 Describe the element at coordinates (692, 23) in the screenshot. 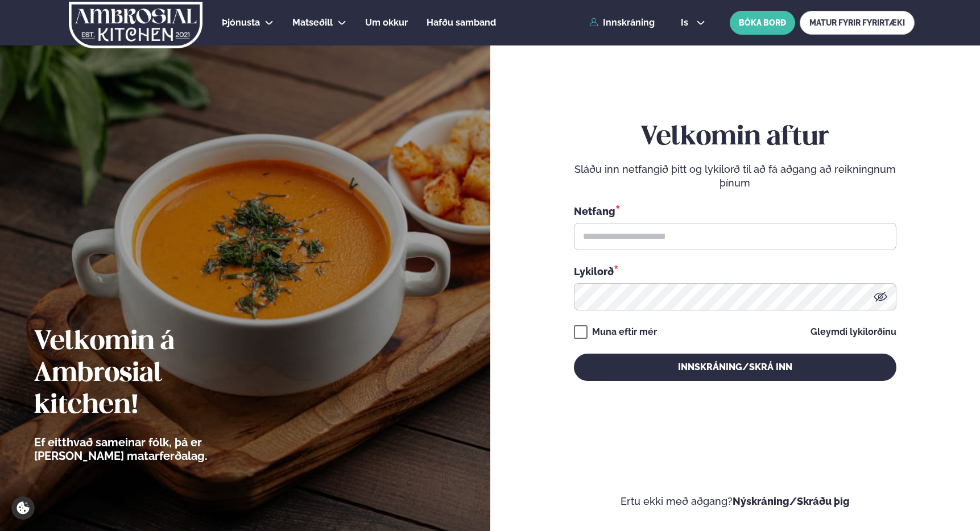

I see `button: is` at that location.